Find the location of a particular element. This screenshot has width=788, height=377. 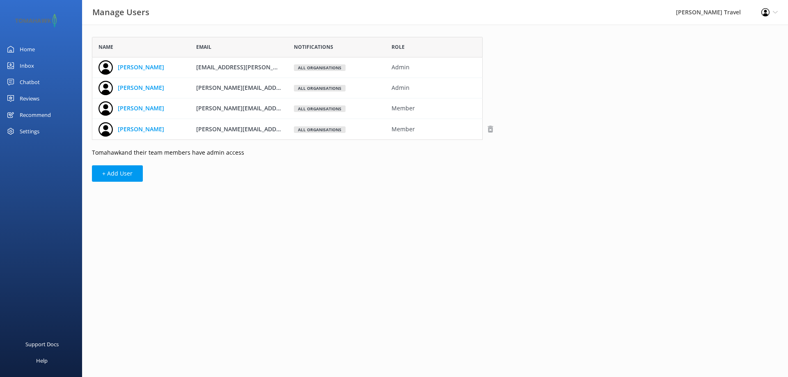

h3: Manage Users is located at coordinates (121, 12).